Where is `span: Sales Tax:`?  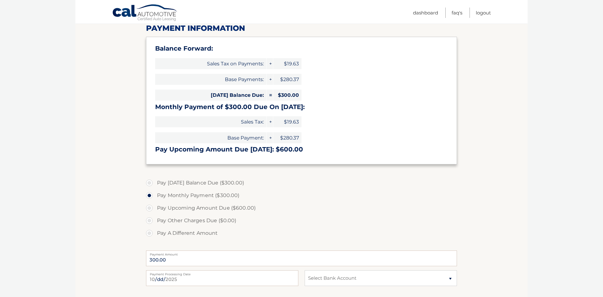
span: Sales Tax: is located at coordinates (211, 122).